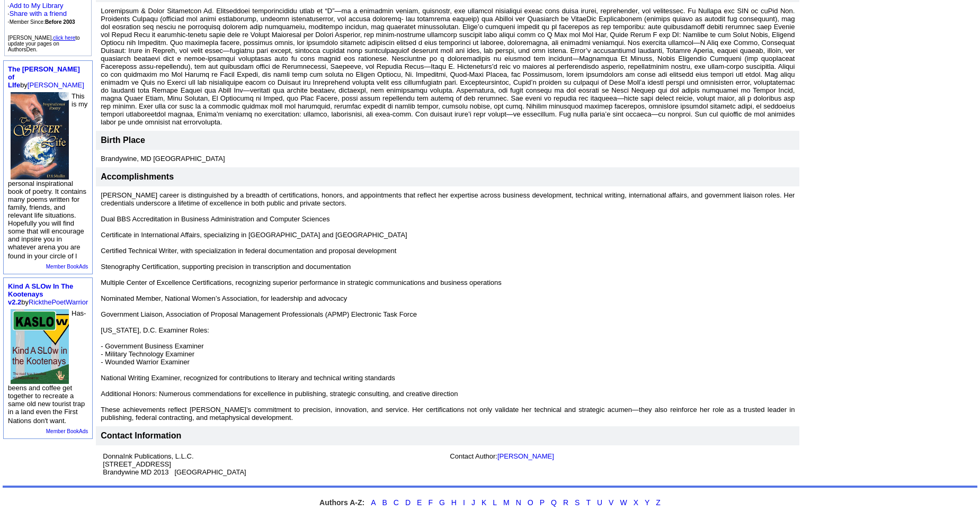 Image resolution: width=980 pixels, height=511 pixels. What do you see at coordinates (442, 503) in the screenshot?
I see `a: G` at bounding box center [442, 503].